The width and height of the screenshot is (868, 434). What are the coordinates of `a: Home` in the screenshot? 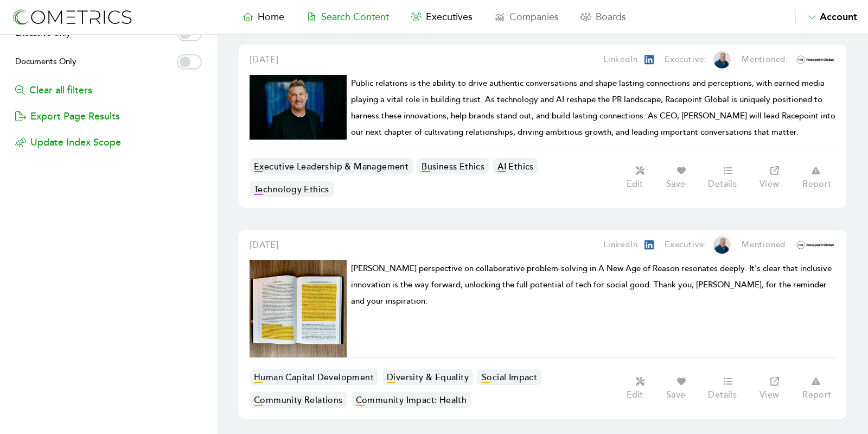 It's located at (263, 17).